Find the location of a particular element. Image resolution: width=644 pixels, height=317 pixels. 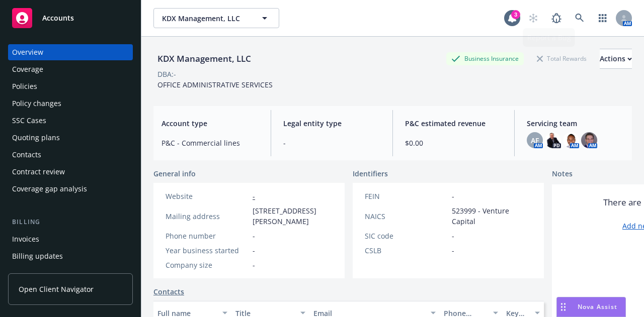

div: Coverage is located at coordinates (28, 70).